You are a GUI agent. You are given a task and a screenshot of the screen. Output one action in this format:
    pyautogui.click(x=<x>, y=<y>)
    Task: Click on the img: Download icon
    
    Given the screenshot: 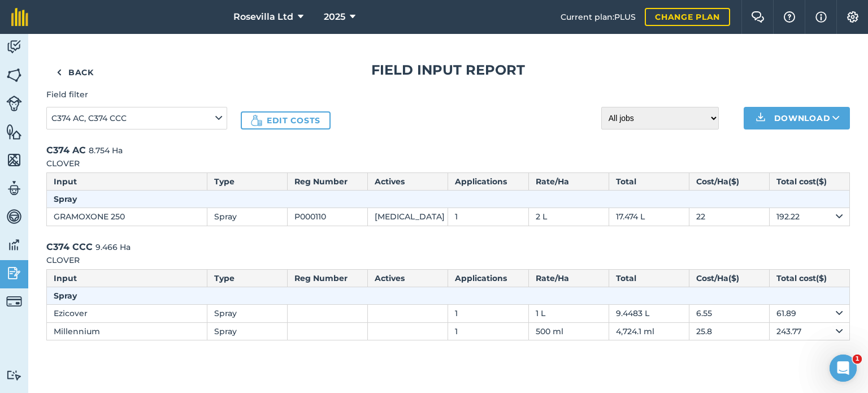 What is the action you would take?
    pyautogui.click(x=761, y=118)
    